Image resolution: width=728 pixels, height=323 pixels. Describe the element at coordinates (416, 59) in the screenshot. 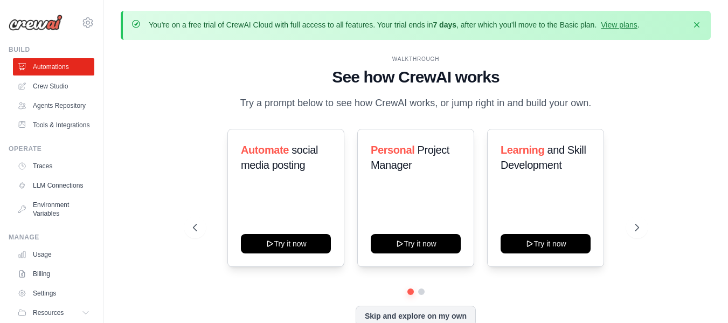

I see `div: WALKTHROUGH` at that location.